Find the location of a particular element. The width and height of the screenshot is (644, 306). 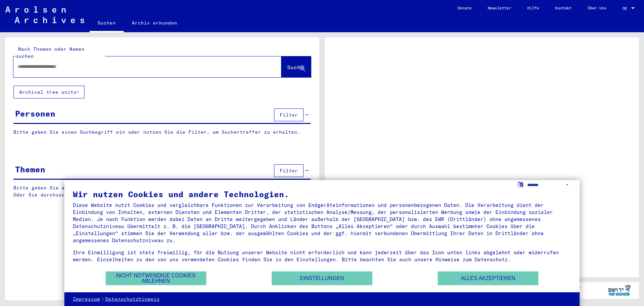

label: Sprache auswählen is located at coordinates (520, 184).